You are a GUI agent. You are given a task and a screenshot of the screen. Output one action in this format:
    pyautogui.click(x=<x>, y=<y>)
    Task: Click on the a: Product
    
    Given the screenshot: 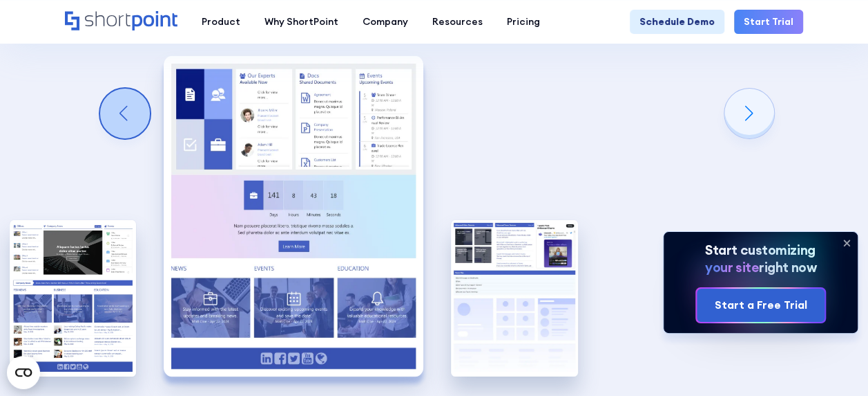 What is the action you would take?
    pyautogui.click(x=221, y=22)
    